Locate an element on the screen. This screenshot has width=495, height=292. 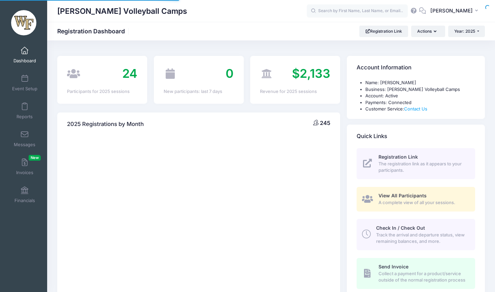
span: New is located at coordinates (35, 158).